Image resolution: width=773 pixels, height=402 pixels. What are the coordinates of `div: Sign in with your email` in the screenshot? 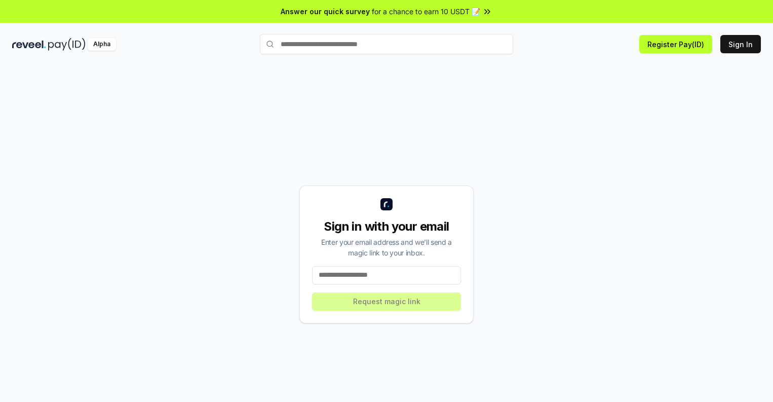 It's located at (386, 226).